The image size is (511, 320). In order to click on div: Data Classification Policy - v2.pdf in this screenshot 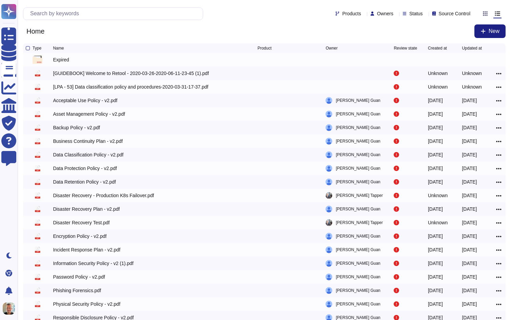, I will do `click(88, 155)`.